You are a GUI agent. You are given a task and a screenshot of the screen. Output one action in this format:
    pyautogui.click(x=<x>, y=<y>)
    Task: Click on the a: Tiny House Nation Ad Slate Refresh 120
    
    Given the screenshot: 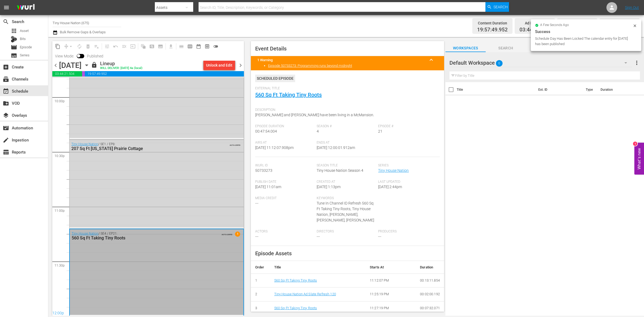 What is the action you would take?
    pyautogui.click(x=305, y=294)
    